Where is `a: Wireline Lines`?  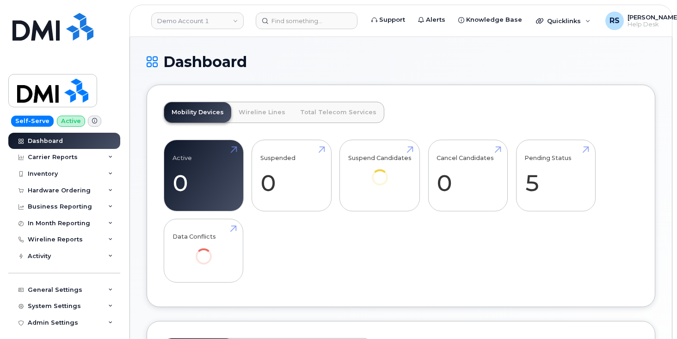 a: Wireline Lines is located at coordinates (262, 112).